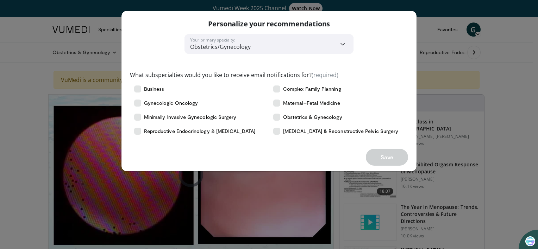 The height and width of the screenshot is (249, 538). What do you see at coordinates (325, 75) in the screenshot?
I see `span: (required)` at bounding box center [325, 75].